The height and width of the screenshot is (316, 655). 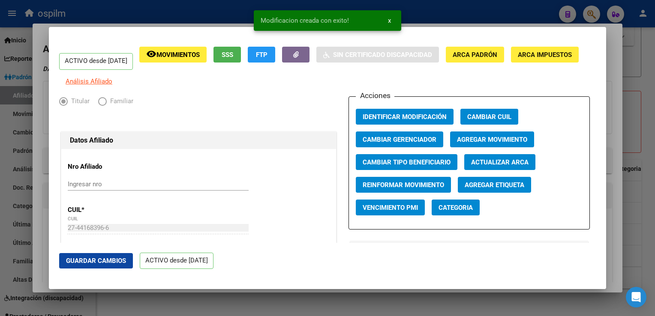 I want to click on span: Sin Certificado Discapacidad, so click(x=382, y=55).